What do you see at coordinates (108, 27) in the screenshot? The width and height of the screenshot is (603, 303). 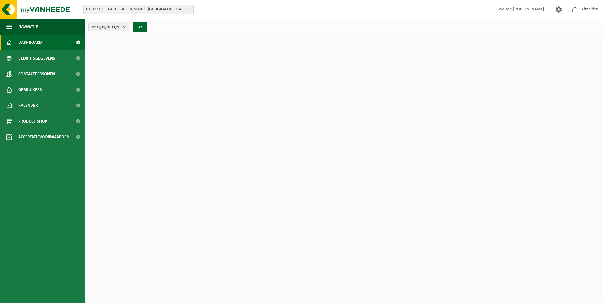 I see `button: Vestigingen(4/5)` at bounding box center [108, 27].